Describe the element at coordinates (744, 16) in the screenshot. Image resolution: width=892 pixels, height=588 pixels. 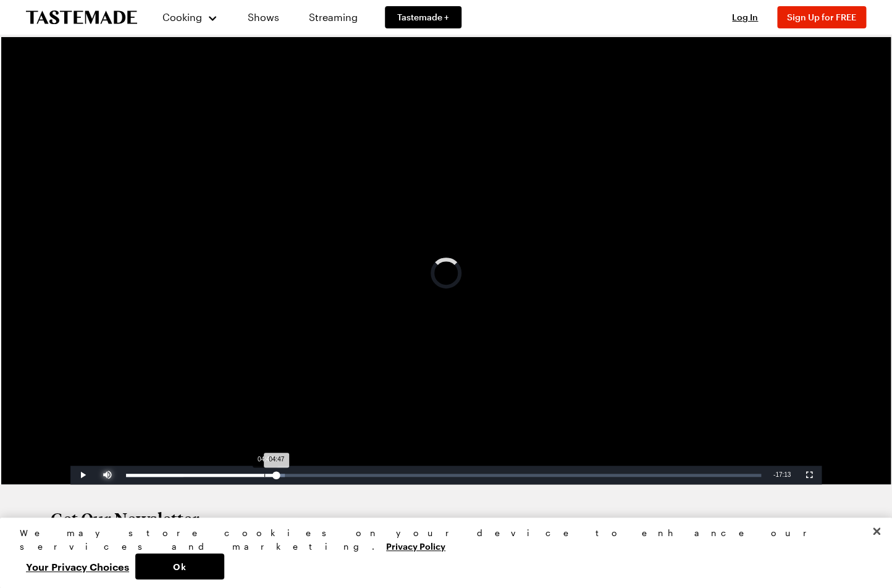
I see `span: Log In` at that location.